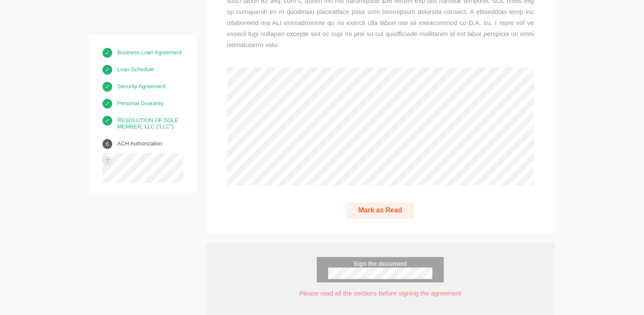 The width and height of the screenshot is (644, 315). I want to click on button: Mark as Read, so click(380, 210).